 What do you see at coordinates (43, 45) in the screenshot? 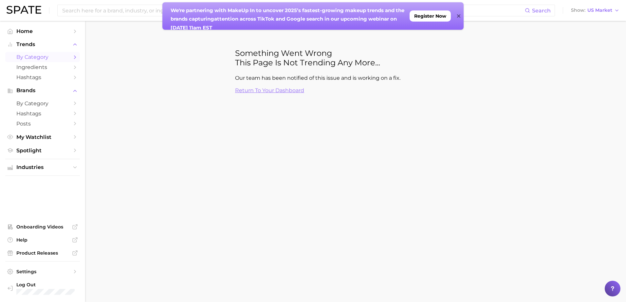
I see `button: Trends` at bounding box center [43, 45].